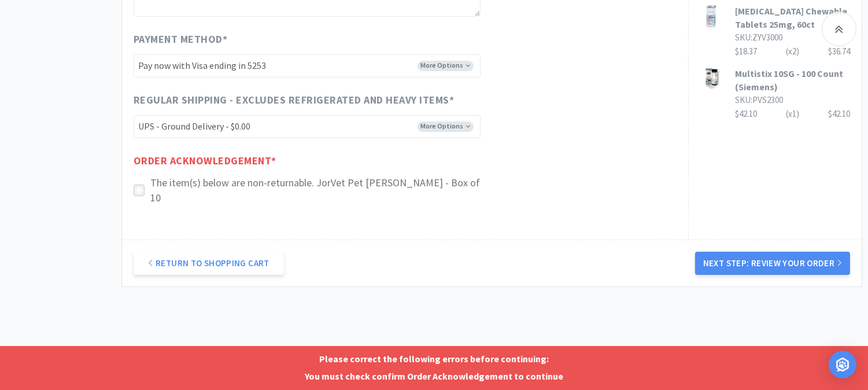 Image resolution: width=868 pixels, height=390 pixels. What do you see at coordinates (181, 39) in the screenshot?
I see `span: Payment Method *` at bounding box center [181, 39].